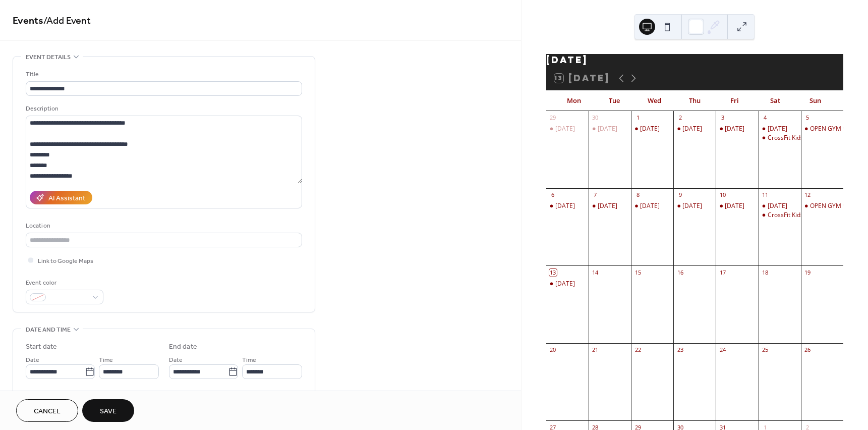 The width and height of the screenshot is (868, 430). What do you see at coordinates (574, 101) in the screenshot?
I see `div: Mon` at bounding box center [574, 101].